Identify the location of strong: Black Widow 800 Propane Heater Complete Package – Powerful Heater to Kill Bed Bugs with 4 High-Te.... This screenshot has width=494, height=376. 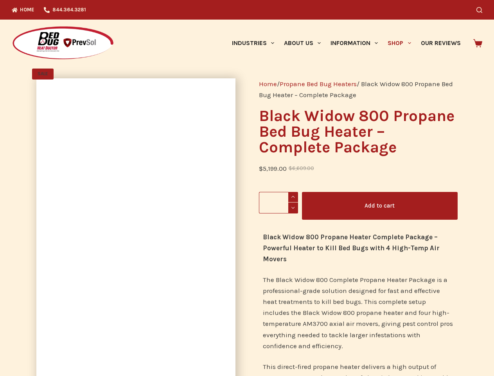
(352, 248).